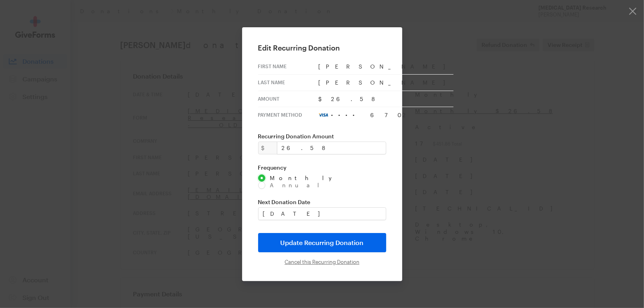  Describe the element at coordinates (288, 66) in the screenshot. I see `th: First Name` at that location.